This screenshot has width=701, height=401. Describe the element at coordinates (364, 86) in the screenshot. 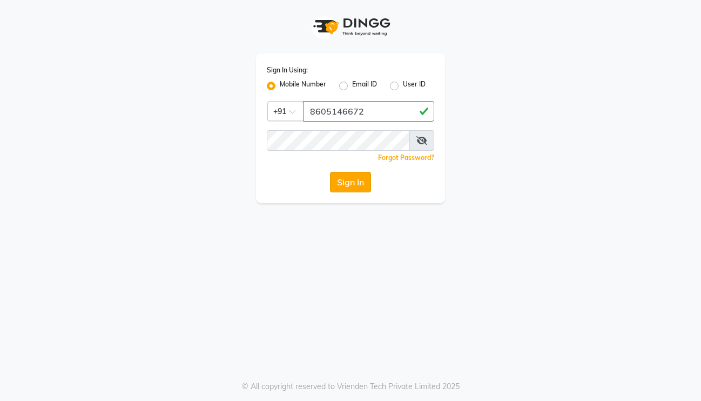

I see `label: Email ID` at that location.